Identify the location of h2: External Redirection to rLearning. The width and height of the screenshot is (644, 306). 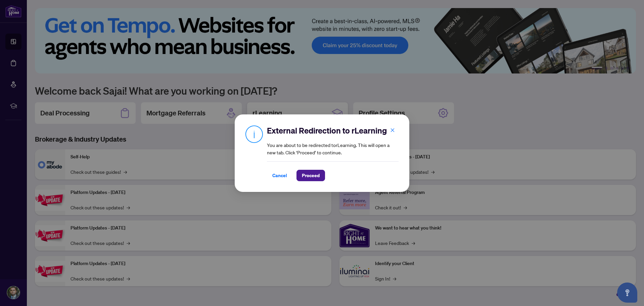
(333, 130).